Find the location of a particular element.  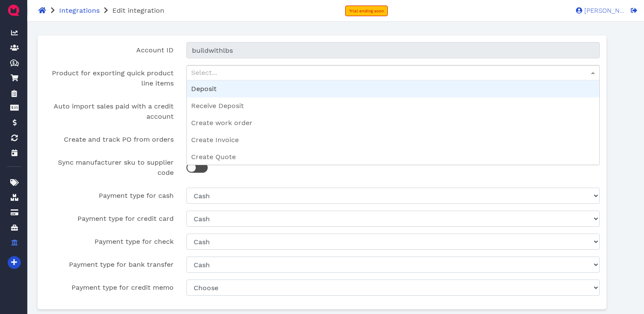

div: Deposit is located at coordinates (393, 89).